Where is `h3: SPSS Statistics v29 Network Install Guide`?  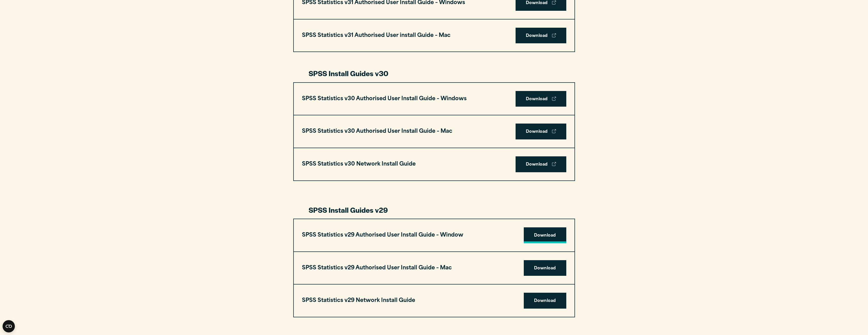 h3: SPSS Statistics v29 Network Install Guide is located at coordinates (359, 301).